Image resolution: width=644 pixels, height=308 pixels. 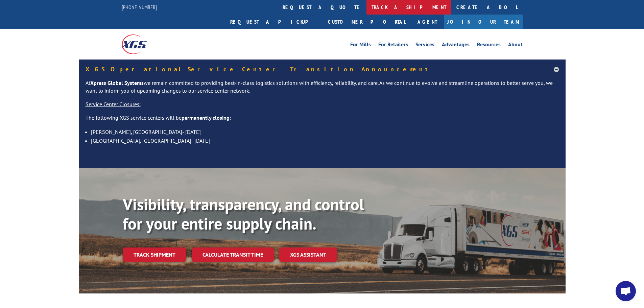 I want to click on a: Request a pickup, so click(x=274, y=22).